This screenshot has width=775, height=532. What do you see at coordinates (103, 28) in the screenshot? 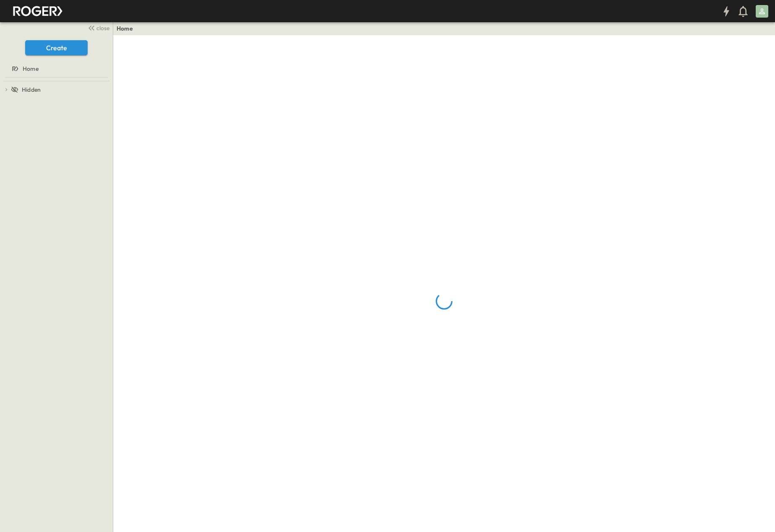
I see `span: close` at bounding box center [103, 28].